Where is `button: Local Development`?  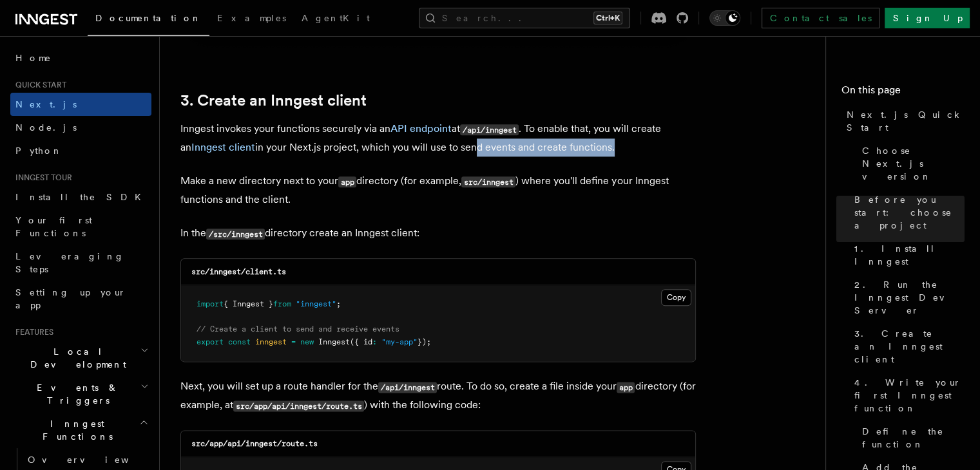
button: Local Development is located at coordinates (80, 358).